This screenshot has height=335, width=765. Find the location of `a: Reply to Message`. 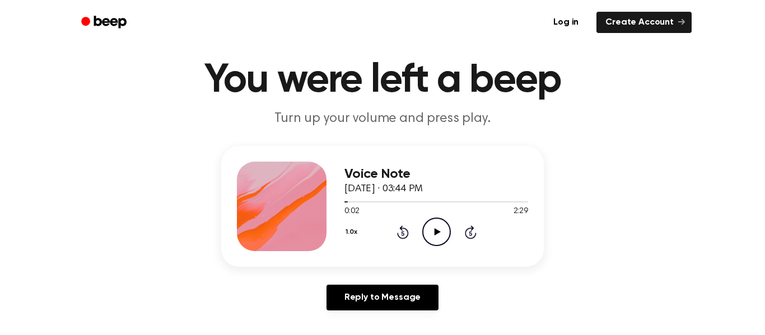

a: Reply to Message is located at coordinates (383, 298).